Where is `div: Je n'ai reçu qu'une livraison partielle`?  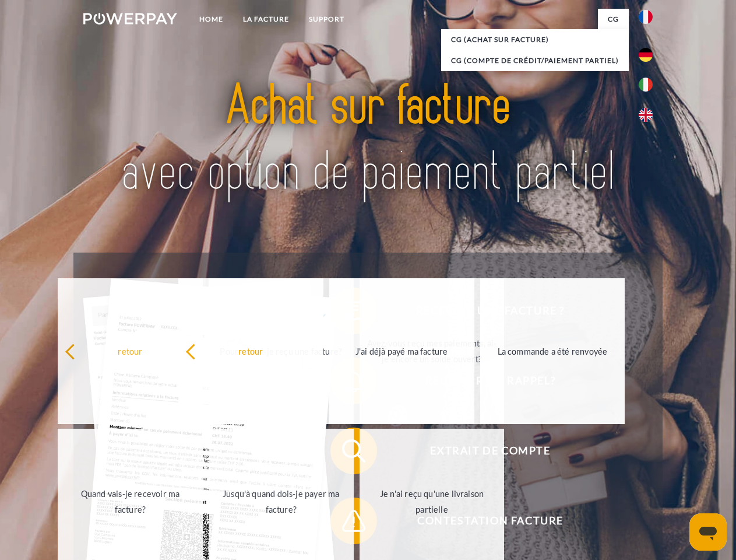 div: Je n'ai reçu qu'une livraison partielle is located at coordinates (432, 501).